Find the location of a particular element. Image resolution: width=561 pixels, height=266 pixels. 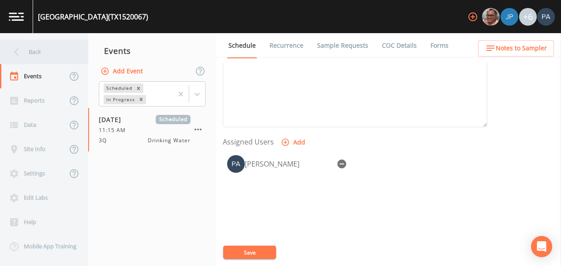

div: Mike Franklin is located at coordinates (491, 17).